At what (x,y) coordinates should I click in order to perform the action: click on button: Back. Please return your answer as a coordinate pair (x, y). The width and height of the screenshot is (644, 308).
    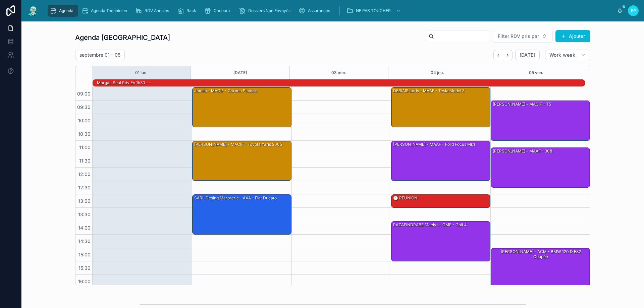
    Looking at the image, I should click on (498, 55).